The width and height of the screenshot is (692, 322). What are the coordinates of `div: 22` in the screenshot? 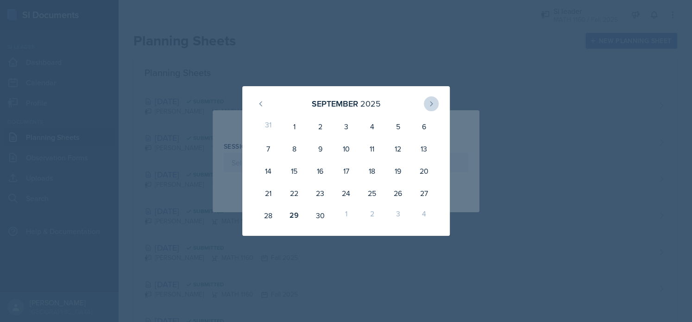 It's located at (294, 193).